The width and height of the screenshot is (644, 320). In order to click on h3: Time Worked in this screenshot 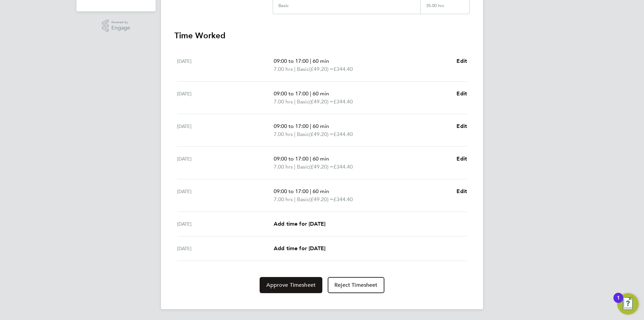, I will do `click(322, 36)`.